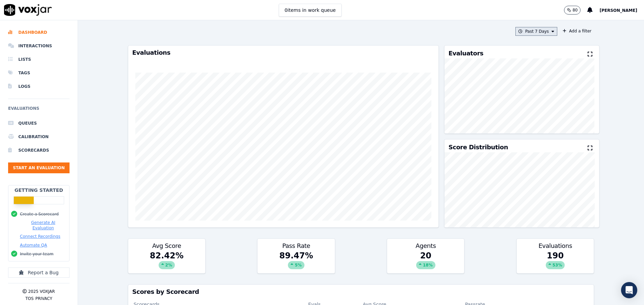 The image size is (644, 305). I want to click on h3: Agents, so click(426, 246).